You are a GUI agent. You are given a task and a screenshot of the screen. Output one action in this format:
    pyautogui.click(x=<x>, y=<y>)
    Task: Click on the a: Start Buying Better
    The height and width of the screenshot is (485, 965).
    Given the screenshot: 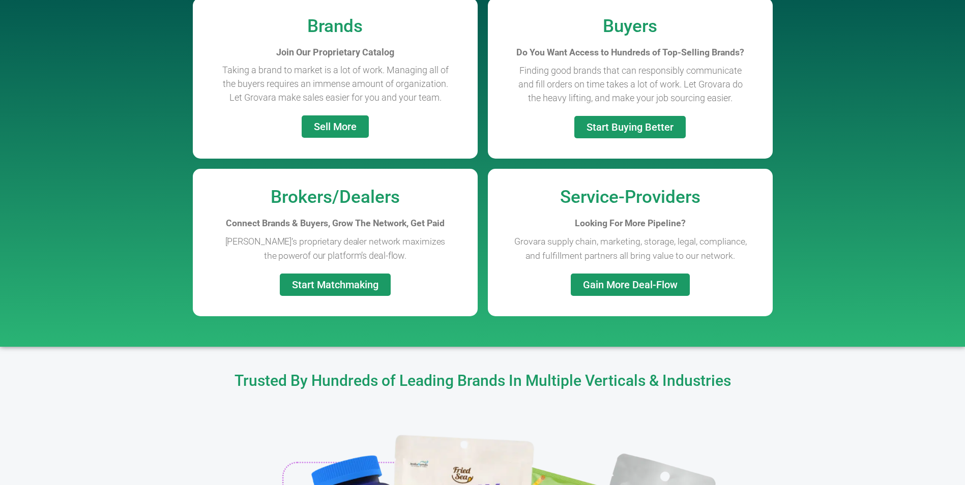 What is the action you would take?
    pyautogui.click(x=630, y=127)
    